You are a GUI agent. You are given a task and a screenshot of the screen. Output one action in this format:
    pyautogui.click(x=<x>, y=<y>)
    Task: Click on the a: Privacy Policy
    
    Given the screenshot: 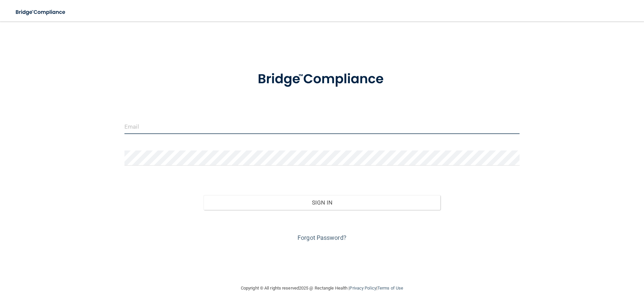 What is the action you would take?
    pyautogui.click(x=363, y=288)
    